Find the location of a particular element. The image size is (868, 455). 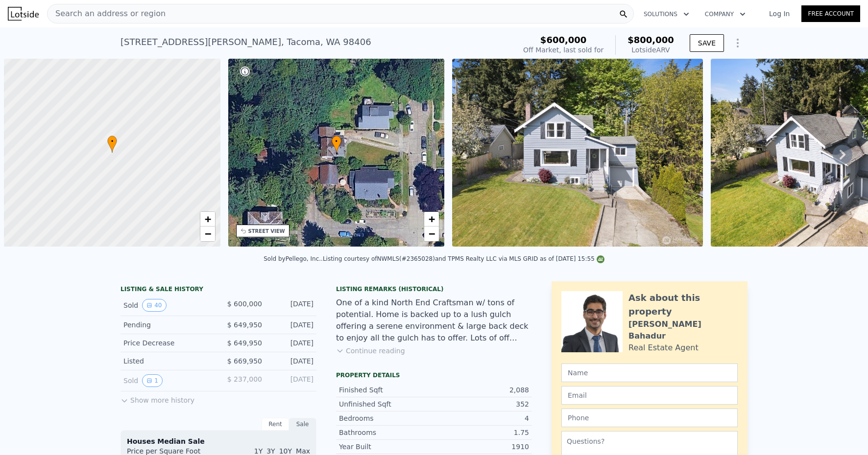

a: Free Account is located at coordinates (831, 14).